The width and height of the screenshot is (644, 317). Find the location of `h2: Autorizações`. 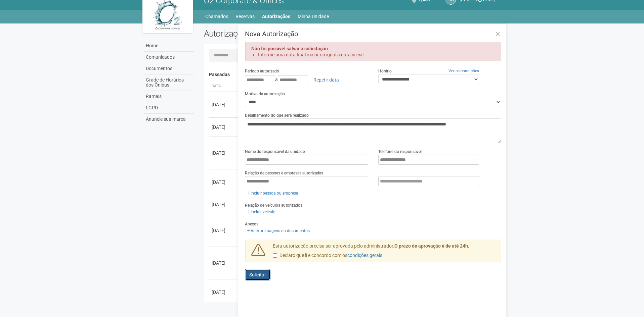

h2: Autorizações is located at coordinates (276, 33).